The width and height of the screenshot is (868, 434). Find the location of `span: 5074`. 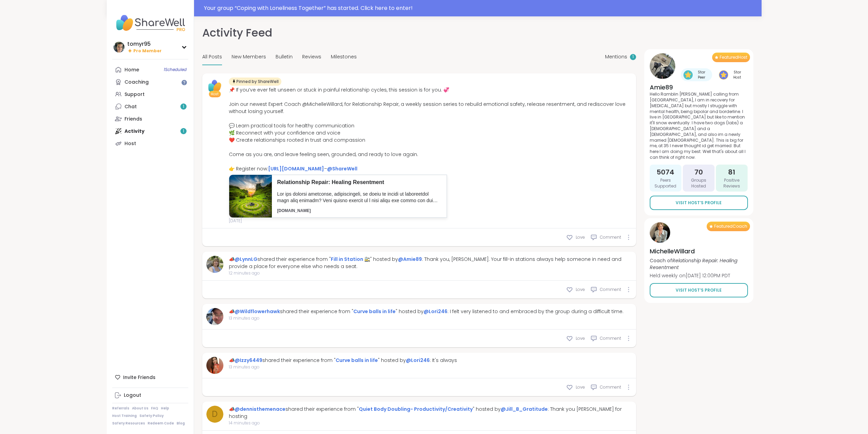

span: 5074 is located at coordinates (666, 172).